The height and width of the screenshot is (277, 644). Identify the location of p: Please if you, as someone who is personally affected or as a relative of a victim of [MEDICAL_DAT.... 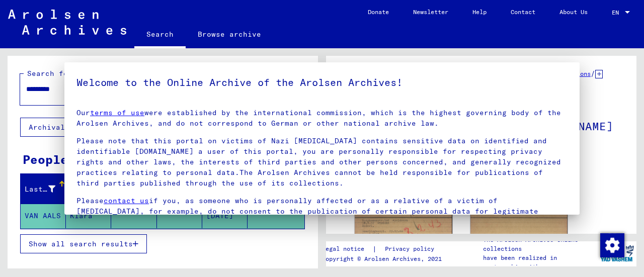
(322, 211).